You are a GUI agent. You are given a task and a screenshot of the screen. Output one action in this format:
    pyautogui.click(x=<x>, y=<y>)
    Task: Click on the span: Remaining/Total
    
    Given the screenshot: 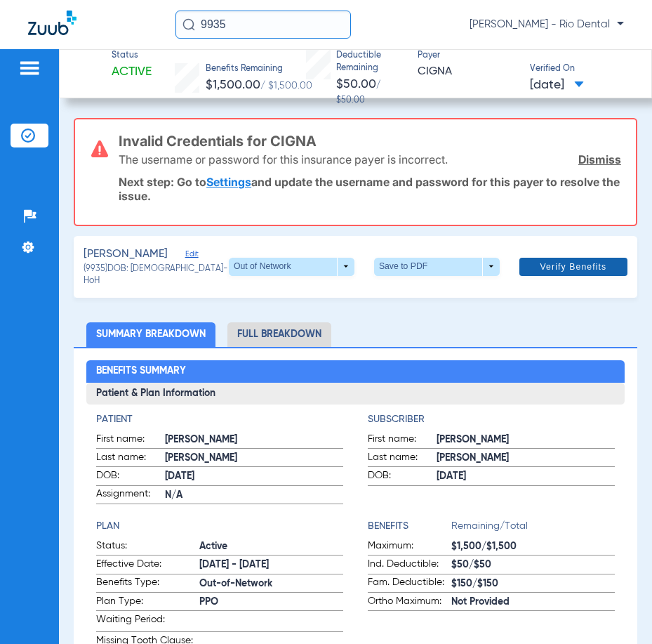 What is the action you would take?
    pyautogui.click(x=533, y=529)
    